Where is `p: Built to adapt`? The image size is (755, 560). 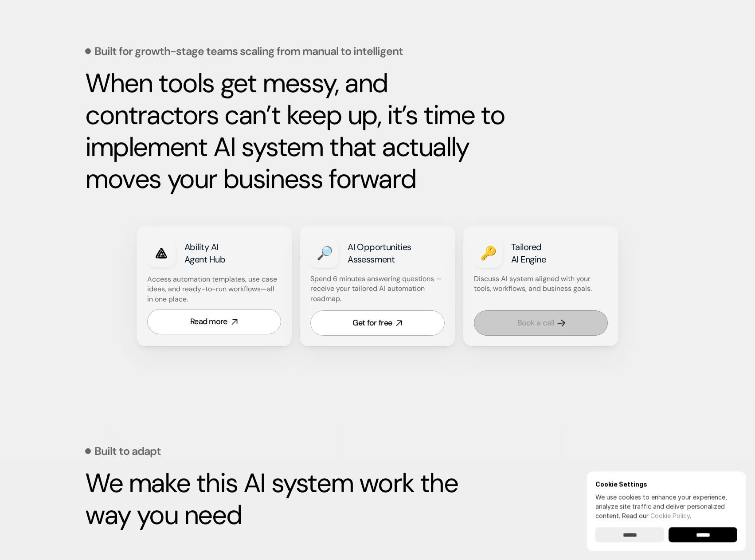
p: Built to adapt is located at coordinates (128, 451).